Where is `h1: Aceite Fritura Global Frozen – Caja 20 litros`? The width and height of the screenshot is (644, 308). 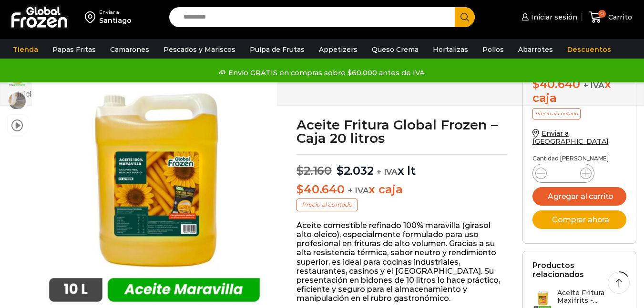 h1: Aceite Fritura Global Frozen – Caja 20 litros is located at coordinates (402, 132).